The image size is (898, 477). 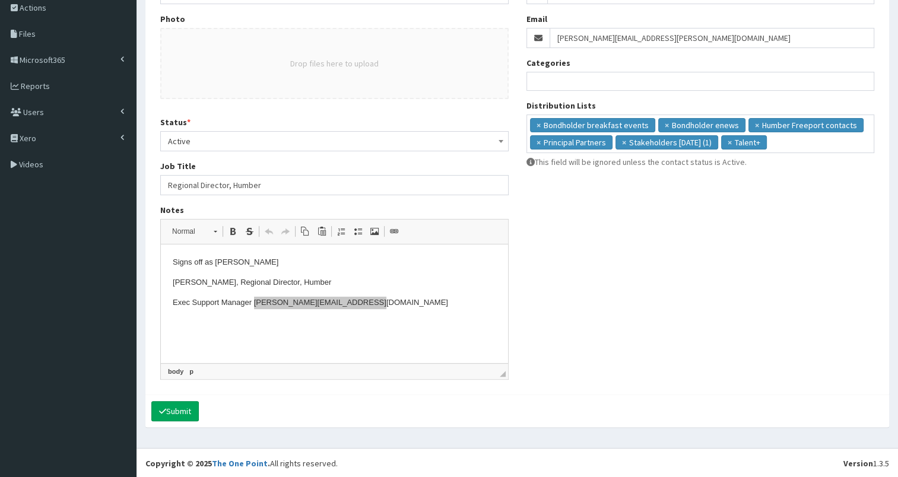 What do you see at coordinates (286, 232) in the screenshot?
I see `a: Redo (Ctrl+Y)` at bounding box center [286, 232].